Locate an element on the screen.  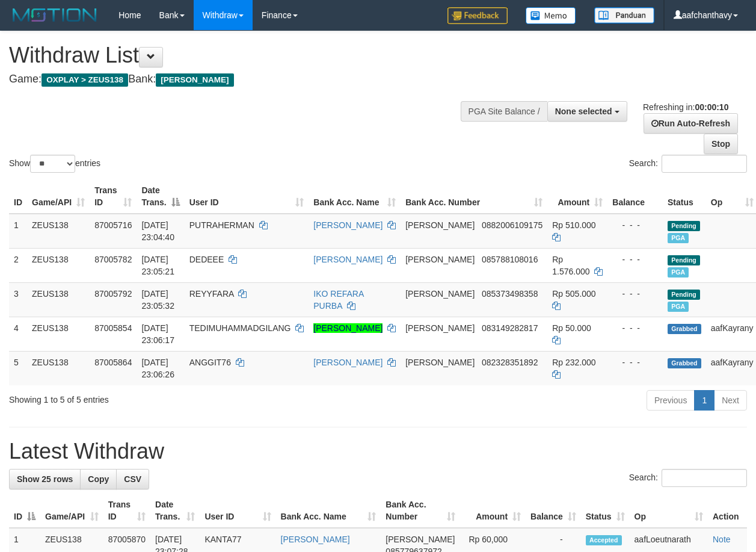
span: 87005792 is located at coordinates (113, 294).